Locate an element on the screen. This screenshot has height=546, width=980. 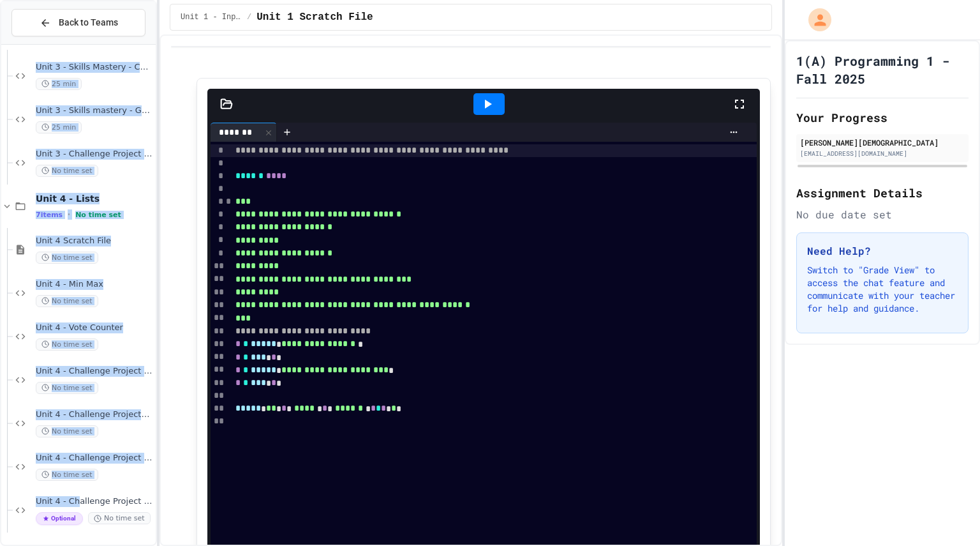
span: Unit 3 - Skills Mastery - Counting is located at coordinates (95, 67).